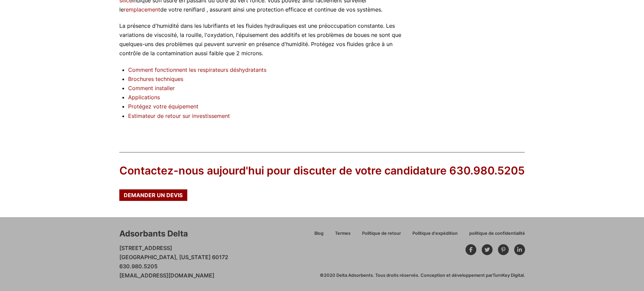 The height and width of the screenshot is (291, 644). Describe the element at coordinates (156, 79) in the screenshot. I see `font: Brochures techniques` at that location.